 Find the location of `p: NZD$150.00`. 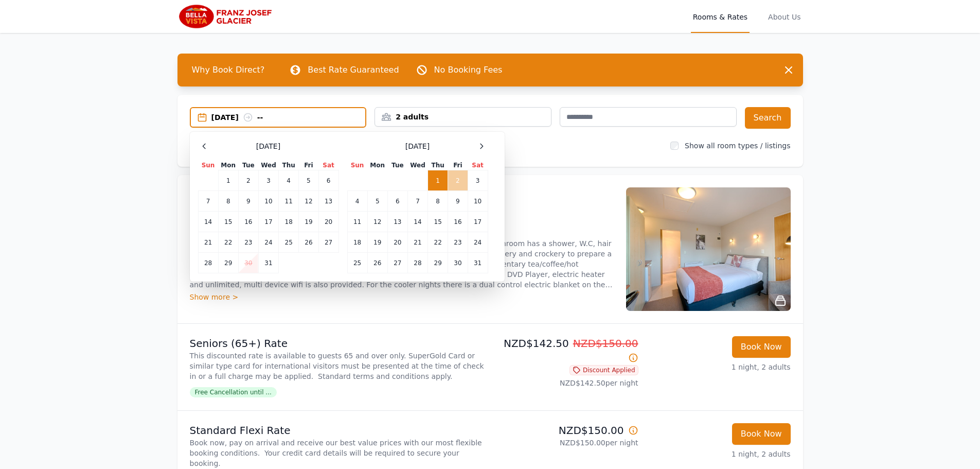

p: NZD$150.00 is located at coordinates (567, 430).